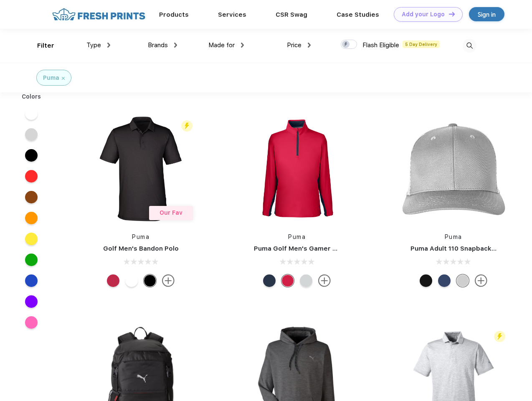 This screenshot has height=401, width=532. I want to click on span: Brands, so click(158, 45).